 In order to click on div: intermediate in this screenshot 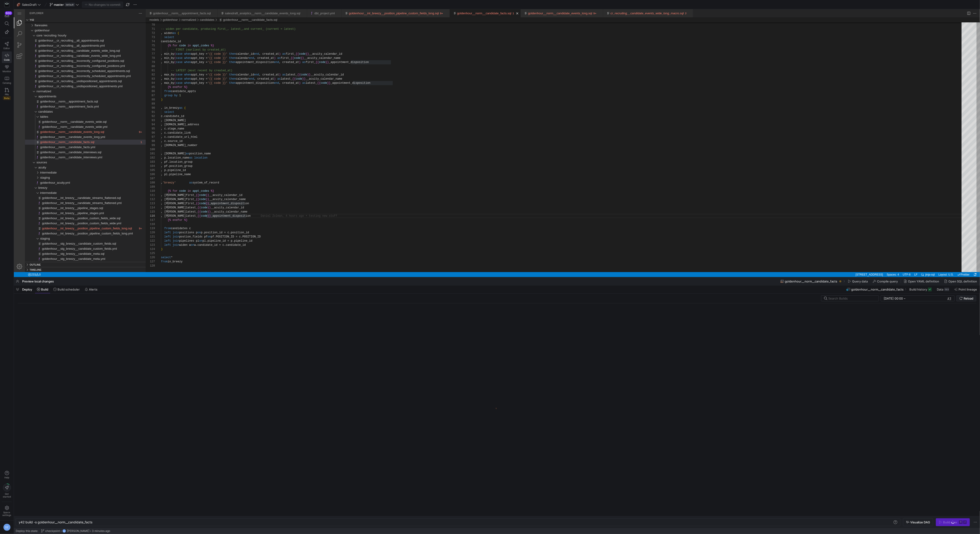, I will do `click(72, 163)`.